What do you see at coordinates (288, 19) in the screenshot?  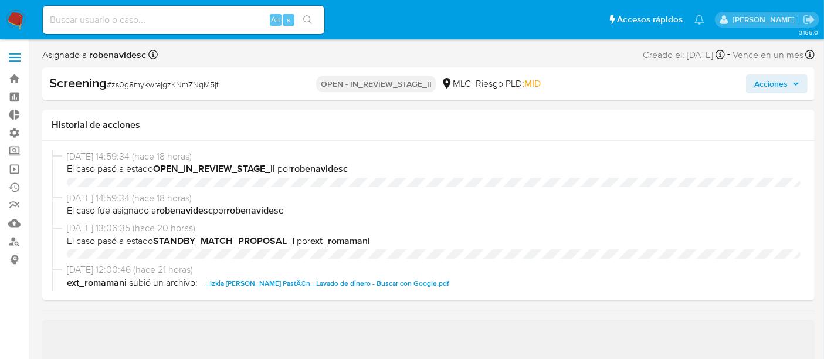 I see `span: s` at bounding box center [288, 19].